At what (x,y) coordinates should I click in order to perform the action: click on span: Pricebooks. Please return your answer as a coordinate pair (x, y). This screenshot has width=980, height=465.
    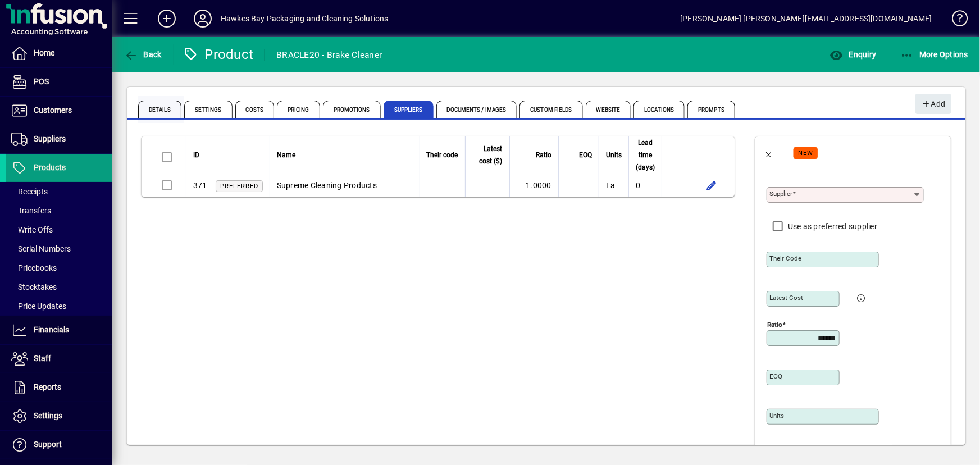
    Looking at the image, I should click on (33, 268).